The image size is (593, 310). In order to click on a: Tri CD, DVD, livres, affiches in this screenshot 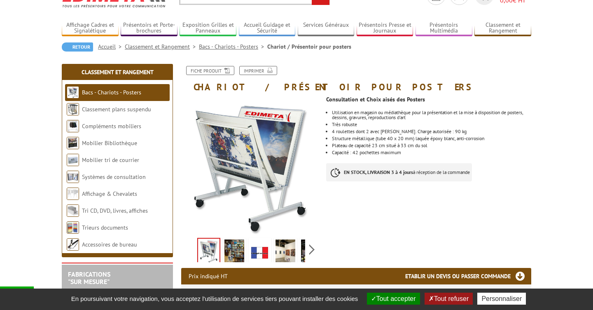, I will do `click(115, 210)`.